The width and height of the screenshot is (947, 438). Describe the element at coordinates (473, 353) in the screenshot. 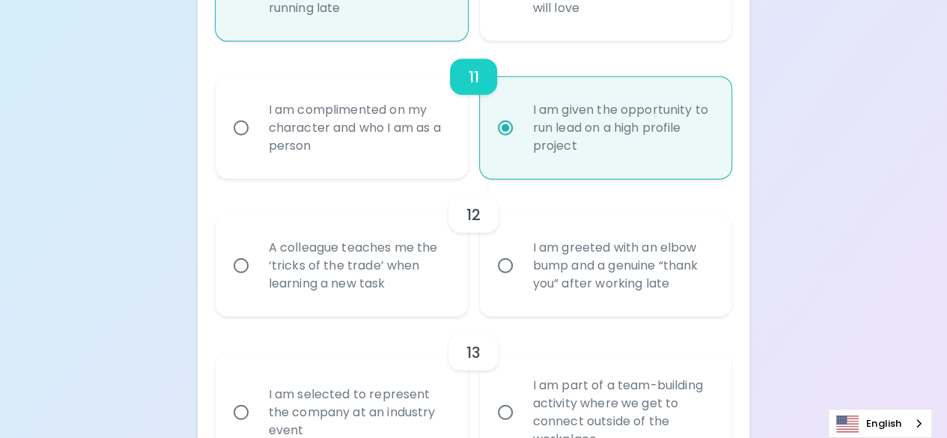

I see `h6: 13` at that location.